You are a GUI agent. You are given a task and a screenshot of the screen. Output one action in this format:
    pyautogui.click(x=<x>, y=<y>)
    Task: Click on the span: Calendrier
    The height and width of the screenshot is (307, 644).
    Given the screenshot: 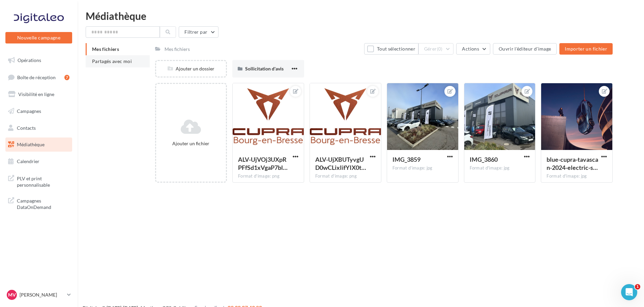 What is the action you would take?
    pyautogui.click(x=28, y=161)
    